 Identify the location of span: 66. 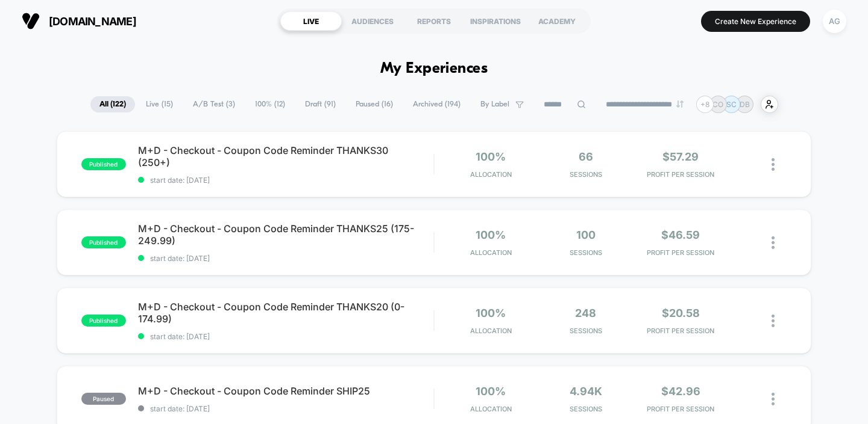
(586, 157).